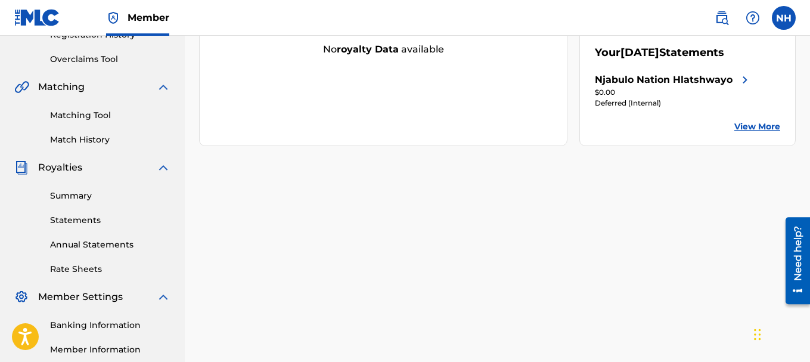 This screenshot has height=362, width=810. I want to click on img: help, so click(753, 18).